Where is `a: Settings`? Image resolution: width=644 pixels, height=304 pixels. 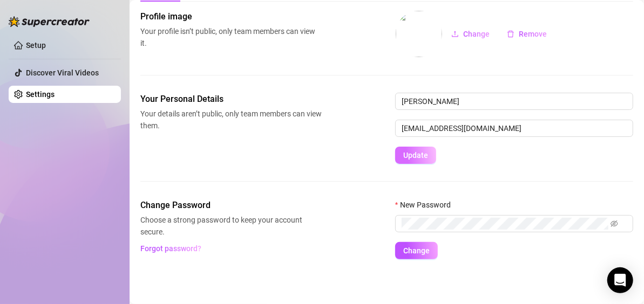 a: Settings is located at coordinates (40, 94).